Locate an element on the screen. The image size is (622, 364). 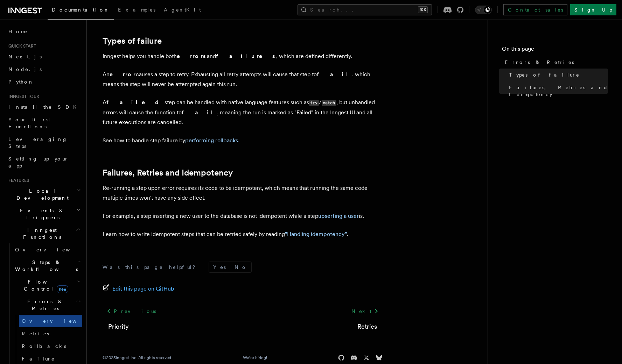
span: Rollbacks is located at coordinates (44, 347).